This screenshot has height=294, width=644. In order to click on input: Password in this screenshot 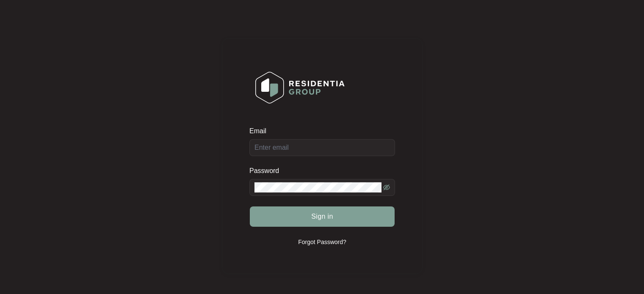, I will do `click(318, 187)`.